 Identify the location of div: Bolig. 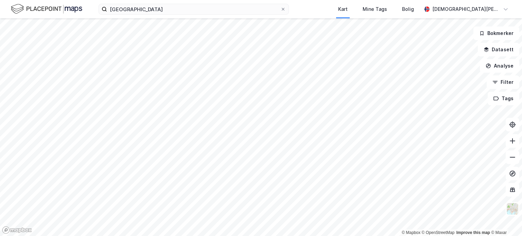
(408, 9).